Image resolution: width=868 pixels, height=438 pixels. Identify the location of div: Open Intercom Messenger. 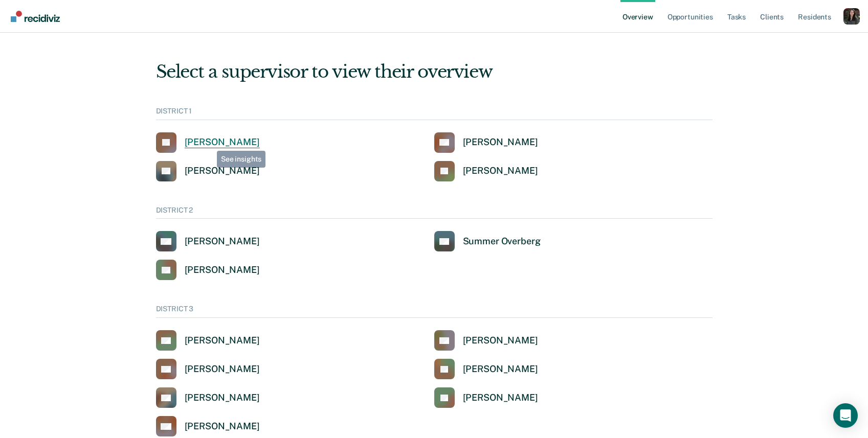
(846, 416).